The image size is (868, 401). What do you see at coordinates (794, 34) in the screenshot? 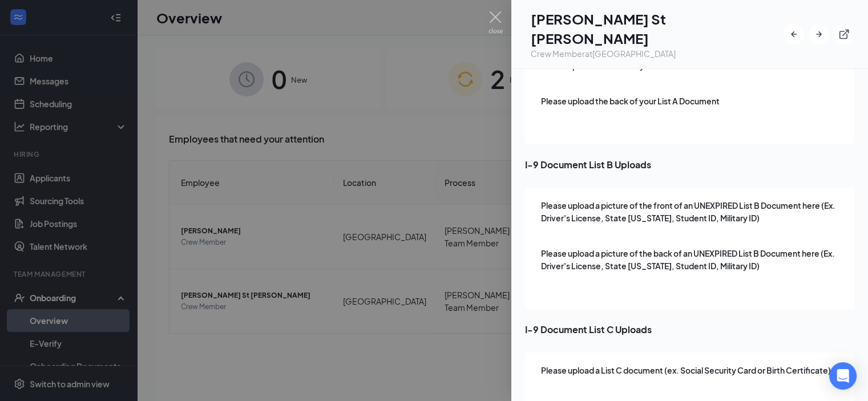
I see `button: ArrowLeftNew` at bounding box center [794, 34].